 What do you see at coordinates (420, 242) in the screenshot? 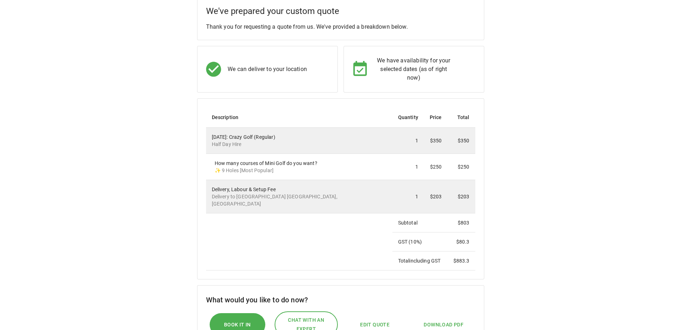
I see `td: GST ( 10 %)` at bounding box center [420, 242].